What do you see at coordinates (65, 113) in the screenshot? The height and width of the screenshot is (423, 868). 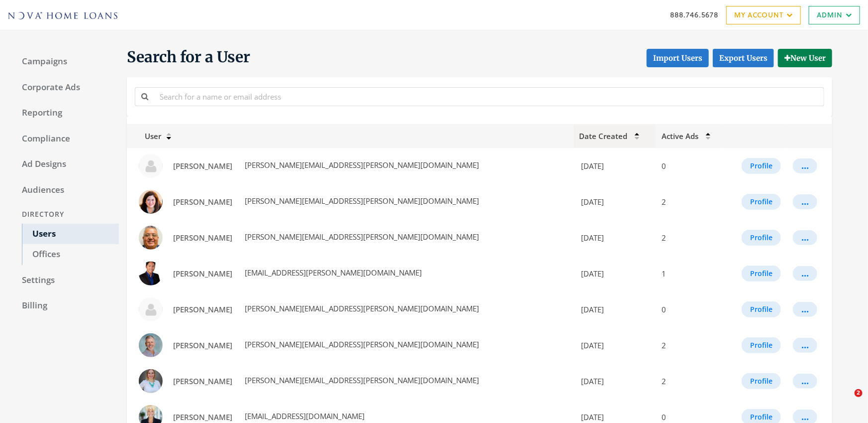 I see `a: Reporting` at bounding box center [65, 113].